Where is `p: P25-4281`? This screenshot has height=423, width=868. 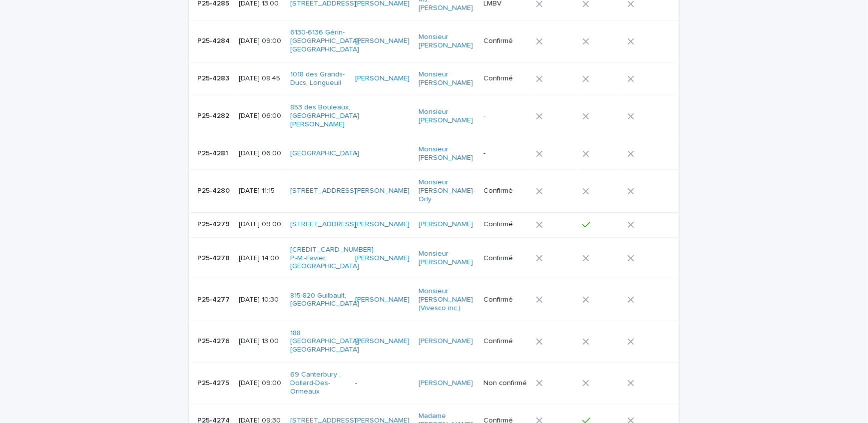
p: P25-4281 is located at coordinates (214, 152).